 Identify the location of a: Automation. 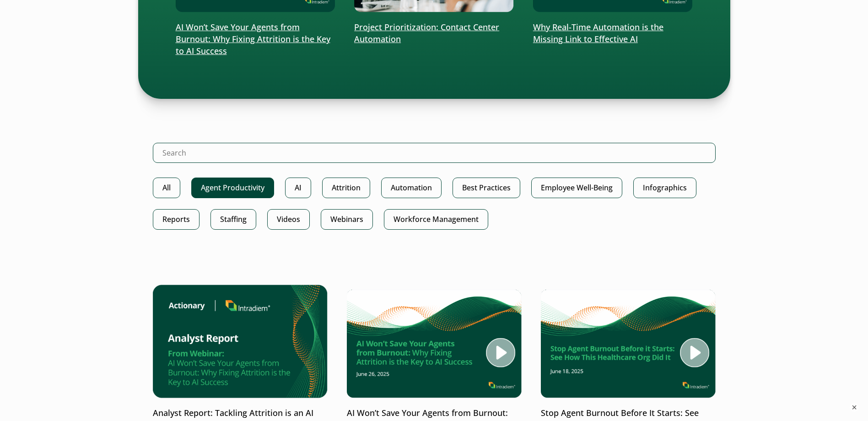
(411, 188).